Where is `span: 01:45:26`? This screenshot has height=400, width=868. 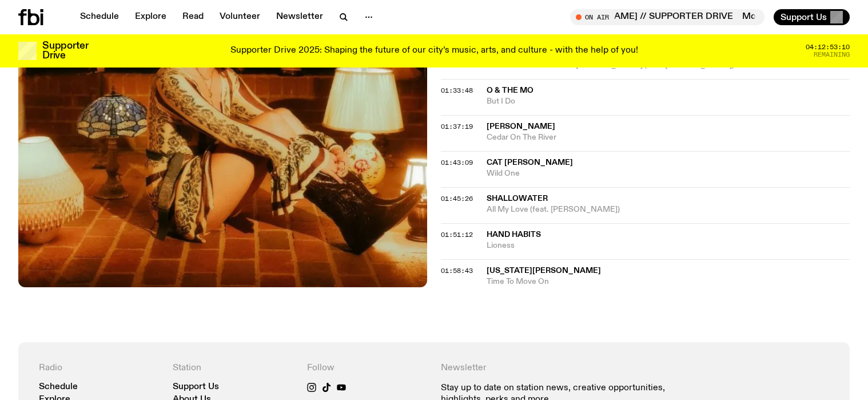 span: 01:45:26 is located at coordinates (457, 198).